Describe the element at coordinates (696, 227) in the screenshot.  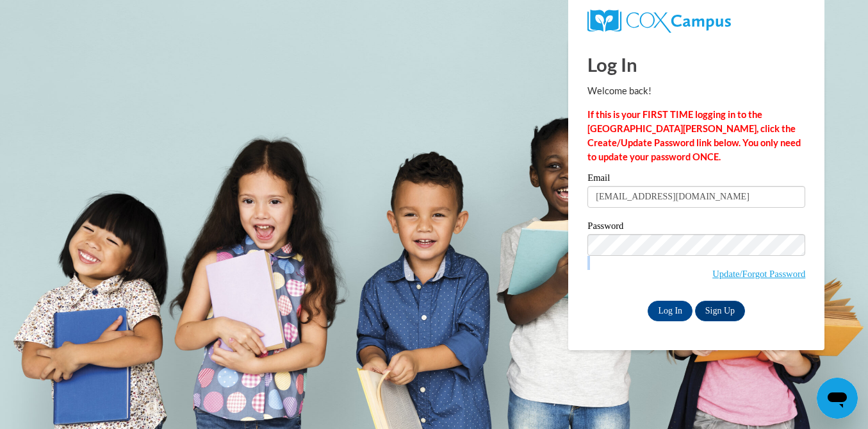
I see `label: Password` at that location.